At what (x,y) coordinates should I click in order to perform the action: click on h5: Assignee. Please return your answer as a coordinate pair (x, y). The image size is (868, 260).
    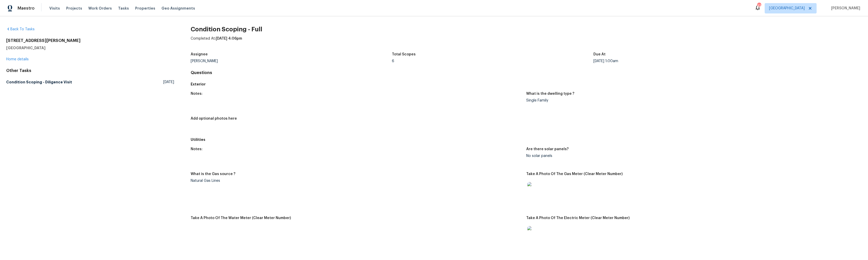
    Looking at the image, I should click on (199, 54).